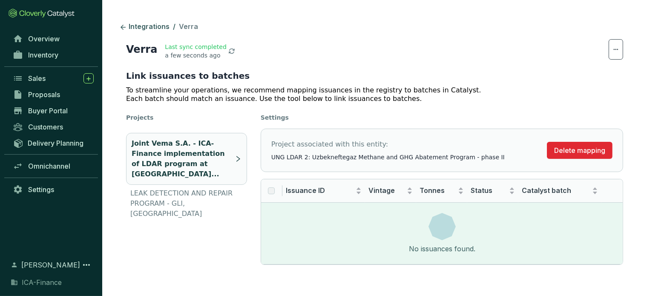  I want to click on span: Buyer Portal, so click(48, 111).